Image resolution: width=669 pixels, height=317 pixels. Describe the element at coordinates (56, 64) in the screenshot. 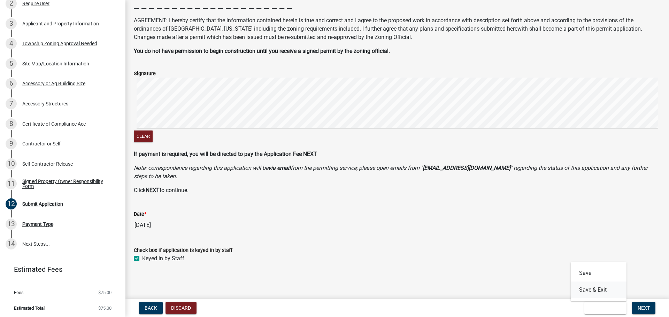

I see `div: Site Map/Location Information` at that location.